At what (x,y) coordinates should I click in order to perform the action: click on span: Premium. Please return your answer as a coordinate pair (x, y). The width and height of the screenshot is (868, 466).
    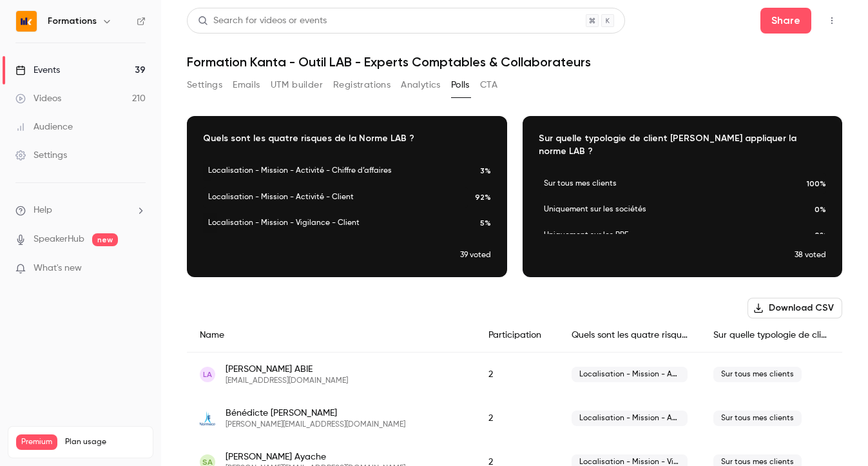
    Looking at the image, I should click on (37, 443).